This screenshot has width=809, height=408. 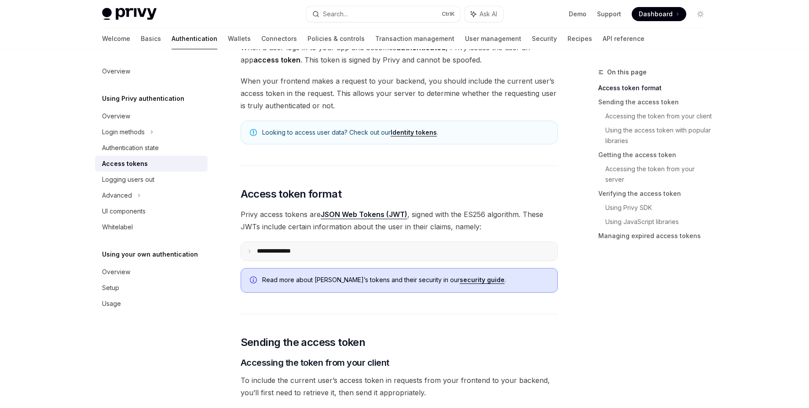 I want to click on h5: Using your own authentication, so click(x=150, y=254).